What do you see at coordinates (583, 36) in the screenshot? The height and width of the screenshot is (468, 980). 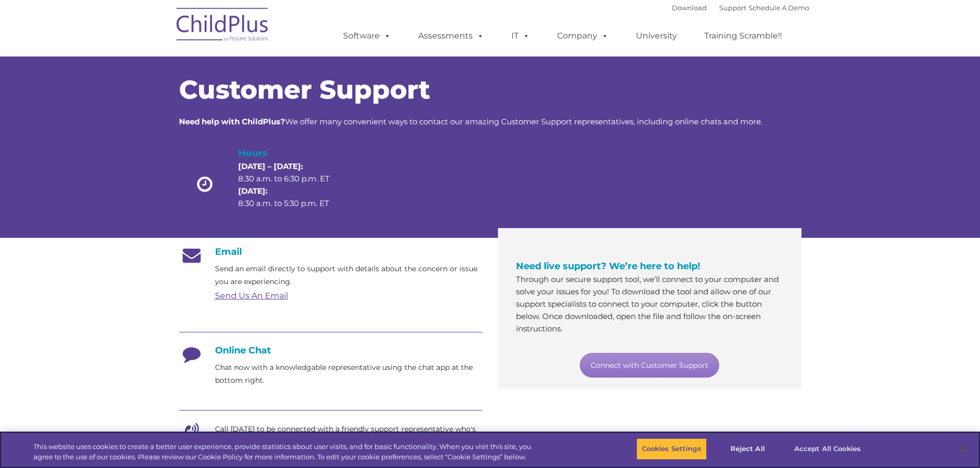 I see `a: Company` at bounding box center [583, 36].